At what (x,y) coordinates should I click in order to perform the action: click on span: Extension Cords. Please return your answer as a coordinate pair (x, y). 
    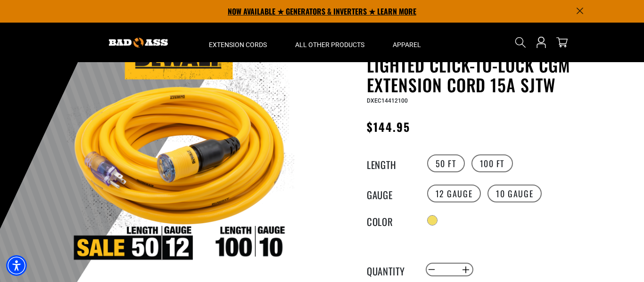
    Looking at the image, I should click on (238, 45).